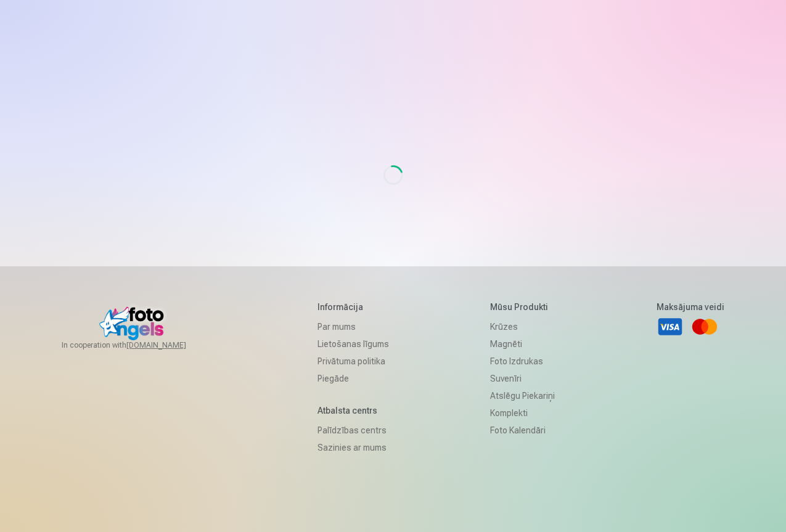  I want to click on a: Mastercard, so click(704, 327).